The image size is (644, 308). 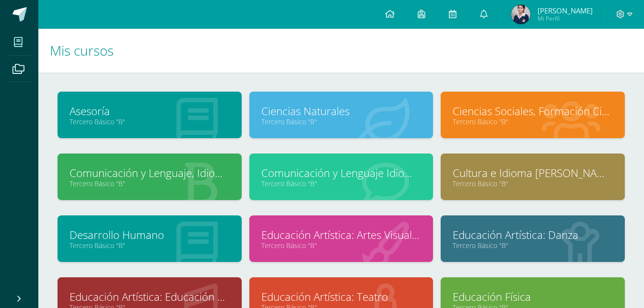 I want to click on a: Educación Artística: Artes Visuales, so click(x=341, y=234).